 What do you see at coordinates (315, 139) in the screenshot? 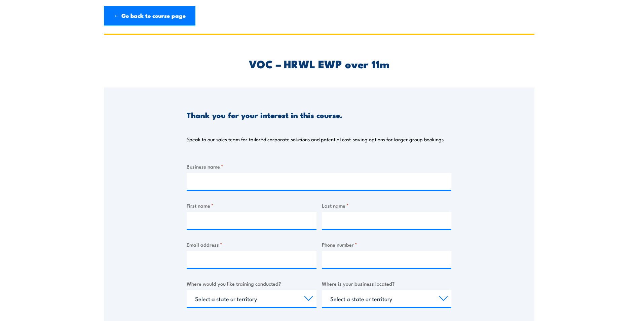
I see `p: Speak to our sales team for tailored corporate solutions and potential cost-saving options for la...` at bounding box center [315, 139].